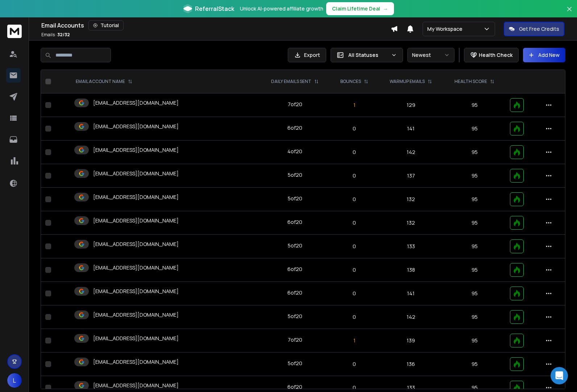  What do you see at coordinates (471, 81) in the screenshot?
I see `p: HEALTH SCORE` at bounding box center [471, 81].